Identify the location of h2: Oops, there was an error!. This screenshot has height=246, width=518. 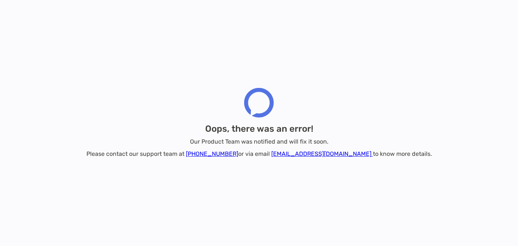
(259, 129).